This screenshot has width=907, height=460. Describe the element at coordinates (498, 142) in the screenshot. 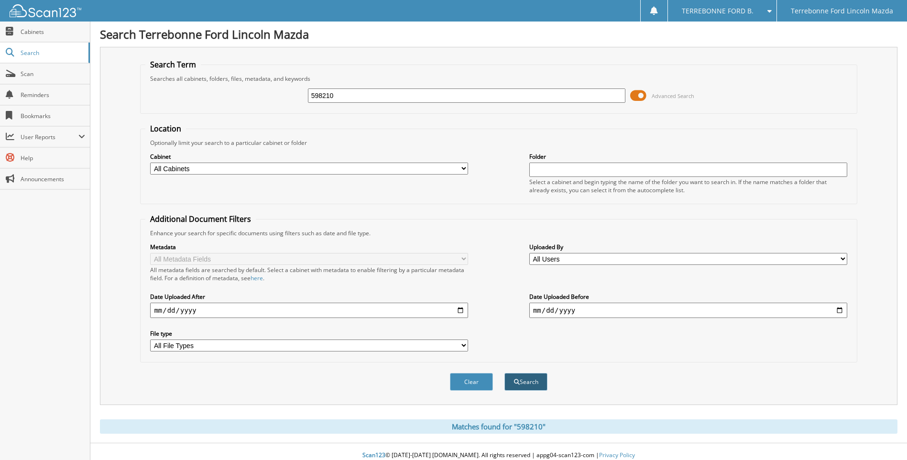

I see `div: Optionally limit your search to a particular cabinet or folder` at that location.